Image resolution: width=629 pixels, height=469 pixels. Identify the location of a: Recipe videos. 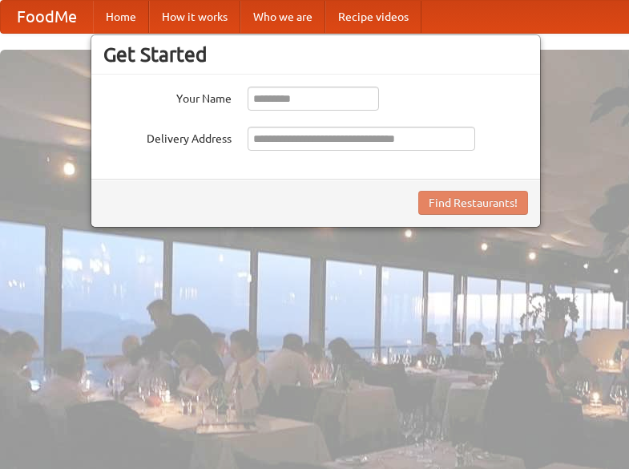
(374, 17).